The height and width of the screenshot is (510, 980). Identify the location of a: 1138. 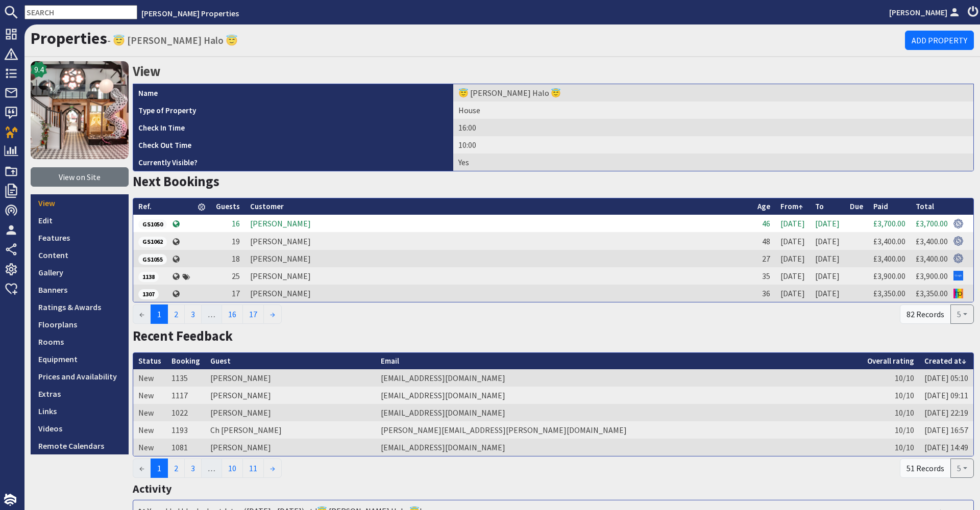
(149, 276).